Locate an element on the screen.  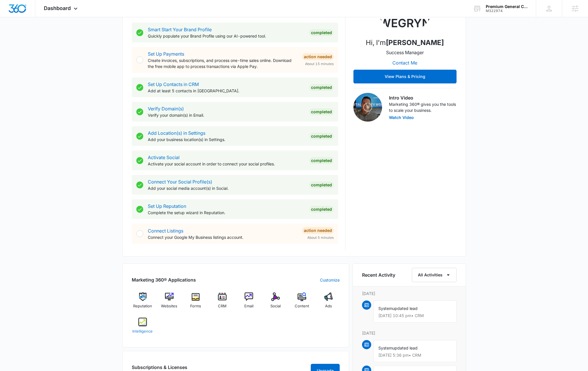
p: Add your social media account(s) in Social. is located at coordinates (226, 188).